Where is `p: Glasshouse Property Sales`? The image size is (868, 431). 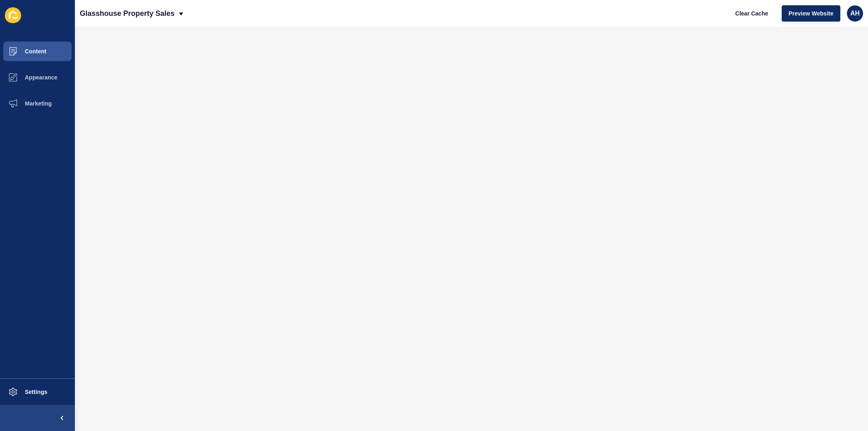
p: Glasshouse Property Sales is located at coordinates (127, 14).